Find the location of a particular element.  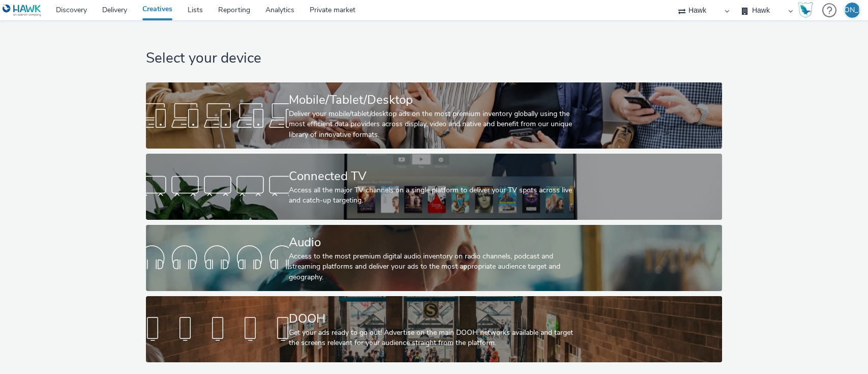

div: Deliver your mobile/tablet/desktop ads on the most premium inventory globally using the most effi... is located at coordinates (432, 124).